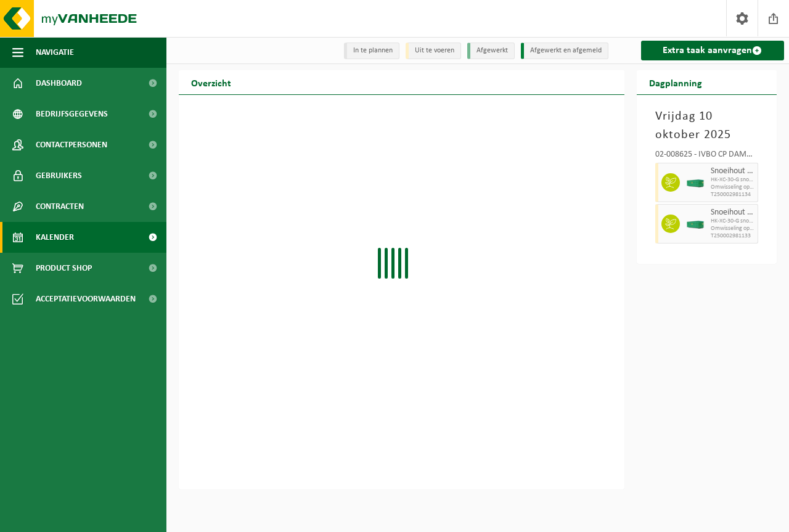  I want to click on span: Contracten, so click(60, 207).